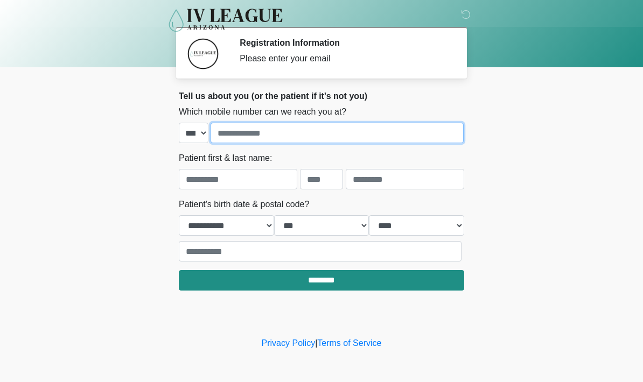  Describe the element at coordinates (244, 205) in the screenshot. I see `label: Patient's birth date & postal code?` at that location.